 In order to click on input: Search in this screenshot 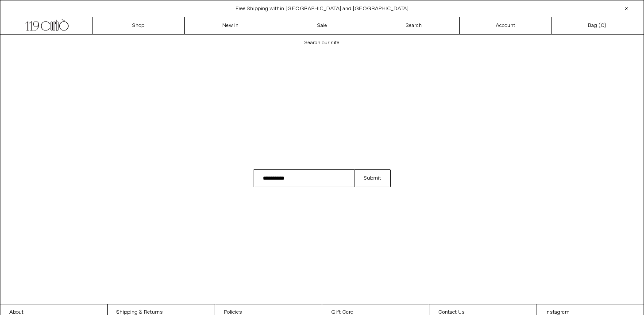, I will do `click(304, 178)`.